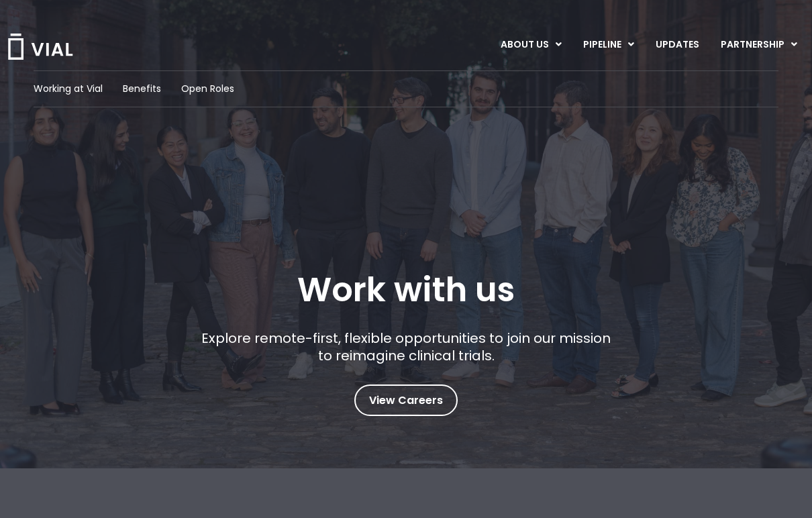  Describe the element at coordinates (406, 400) in the screenshot. I see `a: View Careers` at that location.